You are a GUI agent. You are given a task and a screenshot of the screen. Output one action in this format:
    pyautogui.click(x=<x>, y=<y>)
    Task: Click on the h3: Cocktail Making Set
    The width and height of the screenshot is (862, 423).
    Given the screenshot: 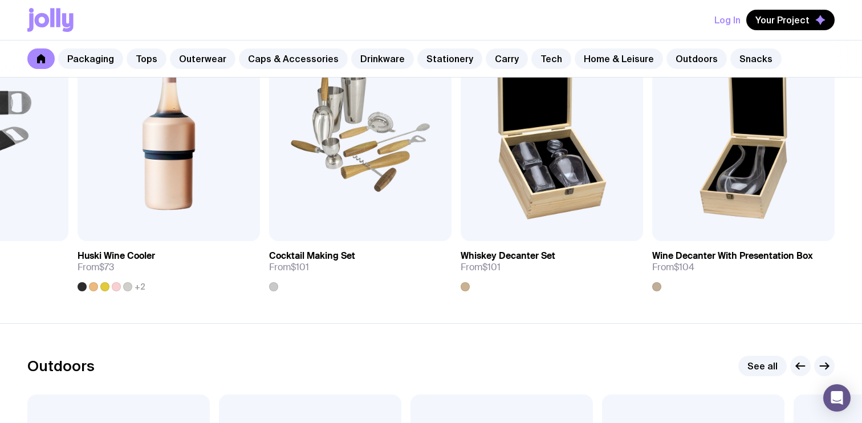 What is the action you would take?
    pyautogui.click(x=312, y=256)
    